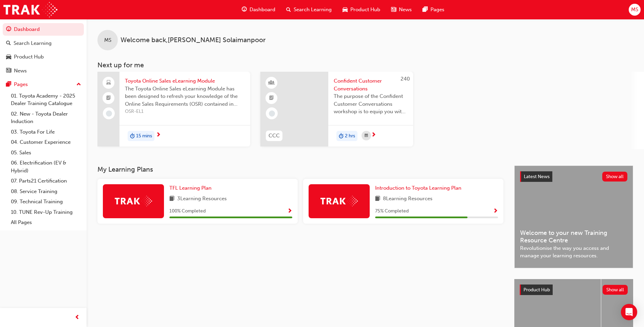 The width and height of the screenshot is (644, 327). I want to click on a: Dashboard, so click(43, 29).